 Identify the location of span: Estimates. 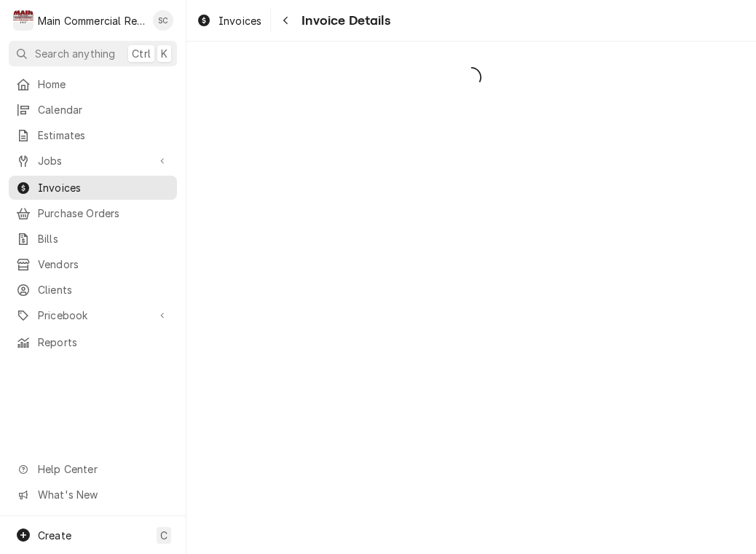
(104, 135).